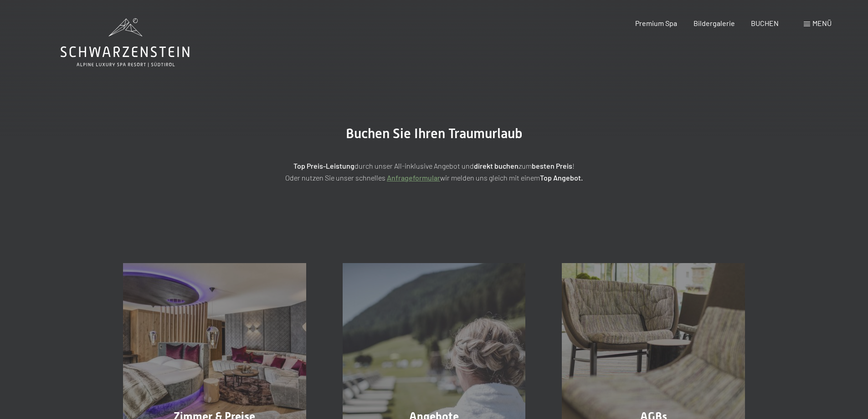 The width and height of the screenshot is (868, 419). Describe the element at coordinates (714, 22) in the screenshot. I see `span: Bildergalerie` at that location.